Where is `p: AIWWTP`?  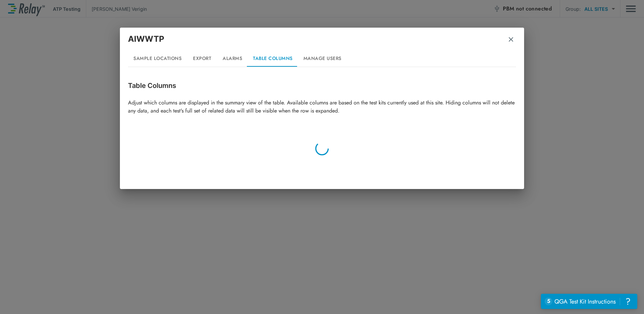 p: AIWWTP is located at coordinates (146, 39).